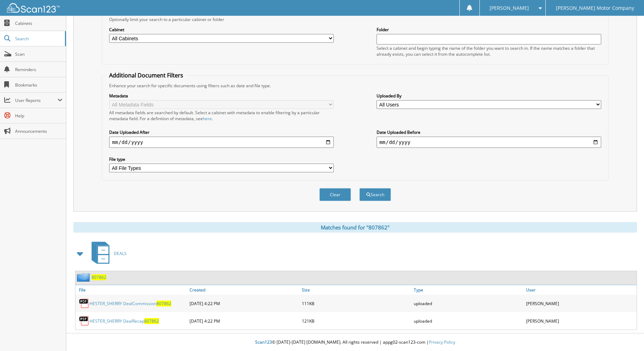 The height and width of the screenshot is (351, 644). What do you see at coordinates (355, 86) in the screenshot?
I see `div: Enhance your search for specific documents using filters such as date and file type.` at bounding box center [355, 86].